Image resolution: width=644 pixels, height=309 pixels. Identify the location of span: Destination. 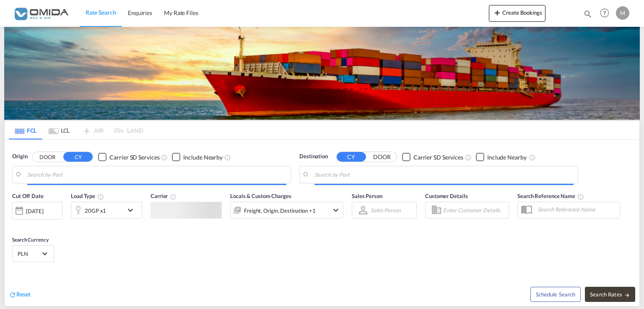
(314, 157).